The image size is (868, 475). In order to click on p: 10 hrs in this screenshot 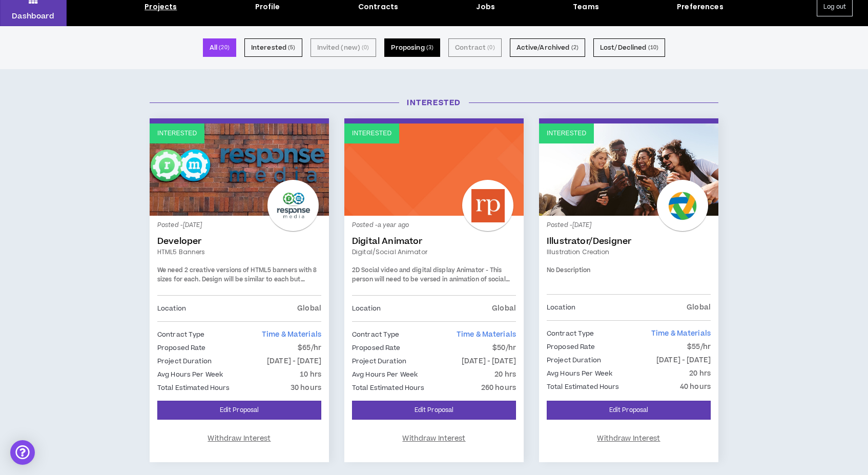, I will do `click(310, 375)`.